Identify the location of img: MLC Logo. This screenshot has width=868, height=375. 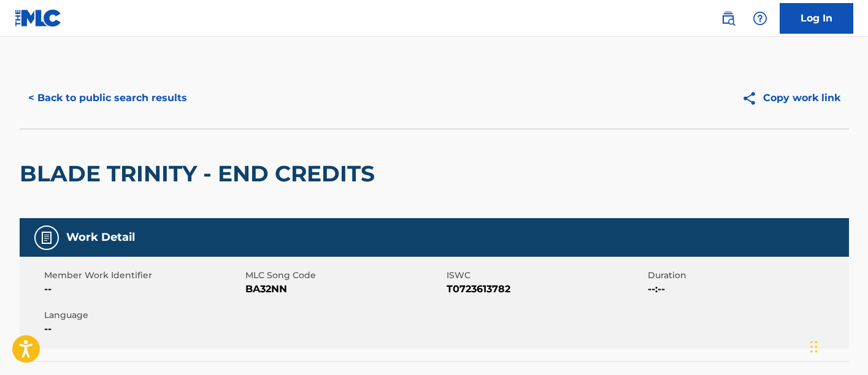
(38, 18).